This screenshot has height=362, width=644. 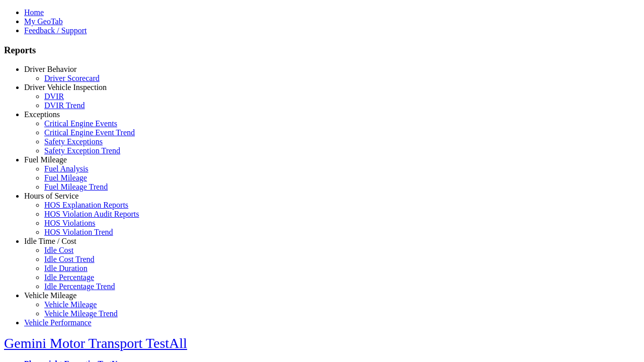 What do you see at coordinates (69, 223) in the screenshot?
I see `a: HOS Violations` at bounding box center [69, 223].